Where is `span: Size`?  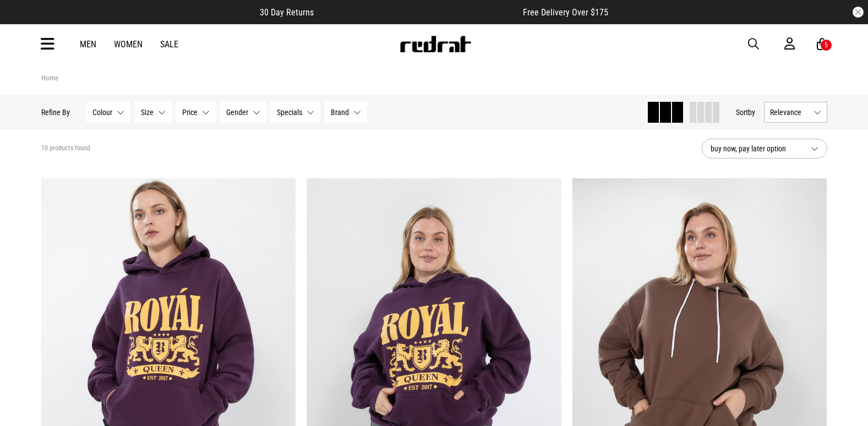 span: Size is located at coordinates (147, 112).